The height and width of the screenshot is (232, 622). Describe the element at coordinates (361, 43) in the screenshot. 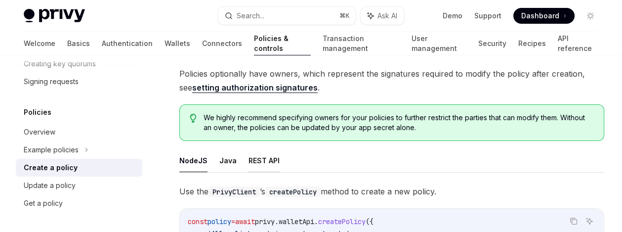

I see `a: Transaction management` at that location.